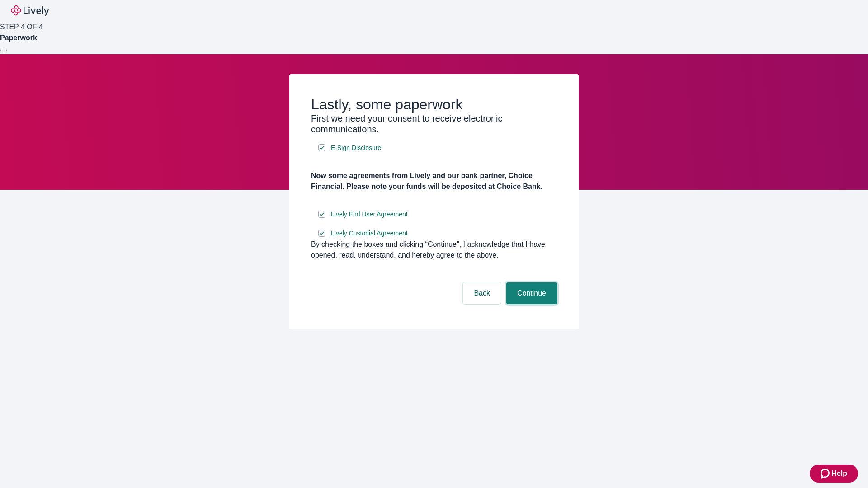  Describe the element at coordinates (434, 250) in the screenshot. I see `div: By checking the boxes and clicking “Continue", I acknowledge that I have opened, read, understand...` at that location.